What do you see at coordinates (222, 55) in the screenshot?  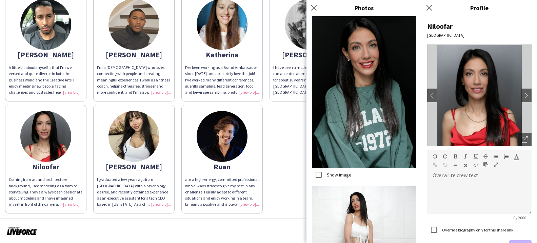 I see `div: Katherina` at bounding box center [222, 55].